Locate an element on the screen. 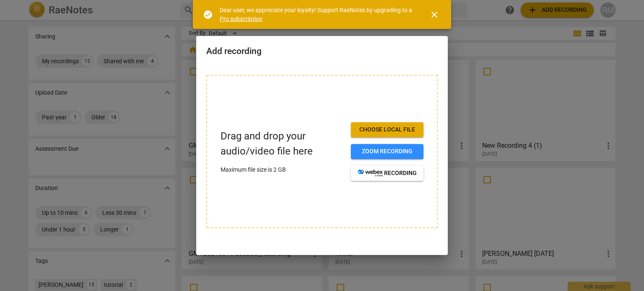 This screenshot has width=644, height=291. button: Choose local file is located at coordinates (387, 130).